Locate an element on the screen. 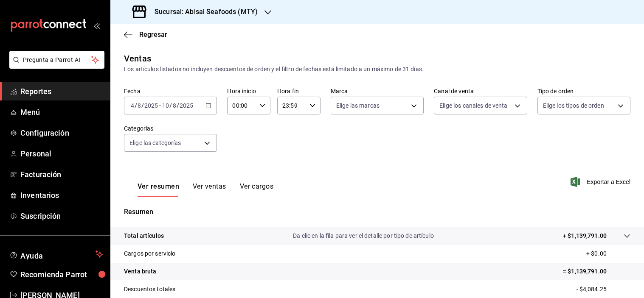  span: Elige las marcas is located at coordinates (358, 105).